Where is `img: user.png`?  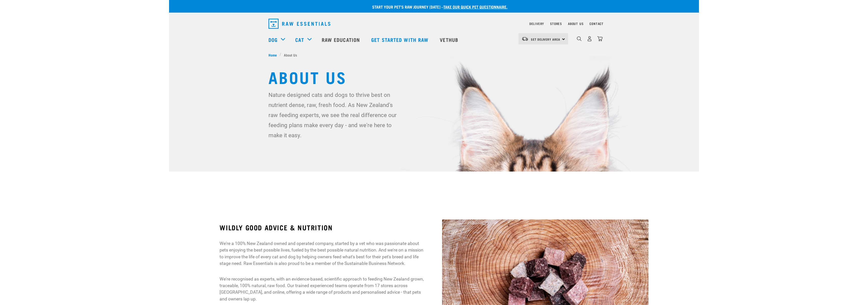
img: user.png is located at coordinates (589, 39).